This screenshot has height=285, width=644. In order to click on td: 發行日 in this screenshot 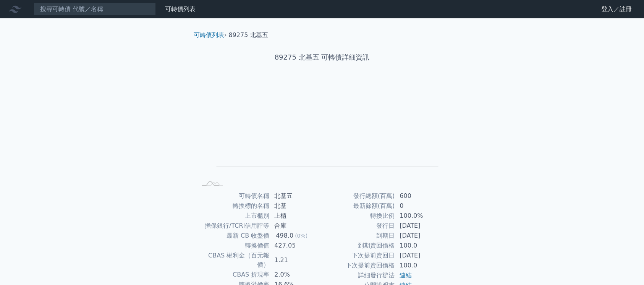, I will do `click(358, 226)`.